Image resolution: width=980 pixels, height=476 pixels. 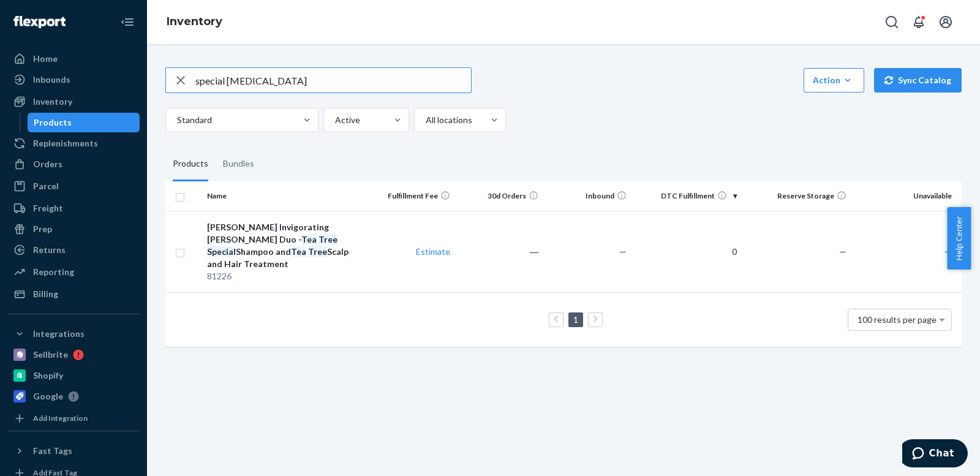 I want to click on div: Bundles, so click(x=238, y=164).